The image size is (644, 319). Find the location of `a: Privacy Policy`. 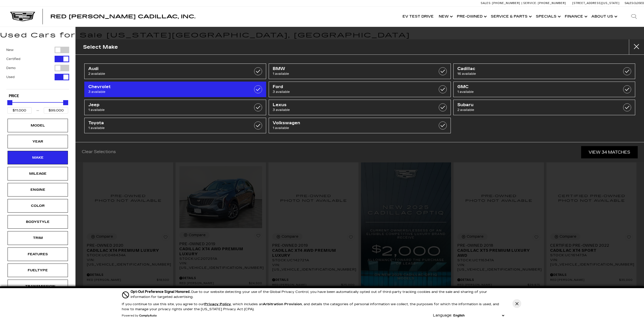

a: Privacy Policy is located at coordinates (218, 305).